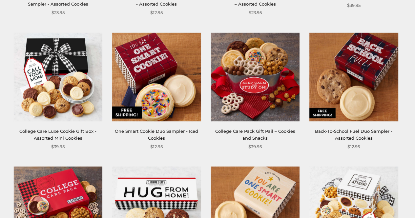  I want to click on img: College Care Pack Gift Pail – Cookies and Snacks, so click(255, 77).